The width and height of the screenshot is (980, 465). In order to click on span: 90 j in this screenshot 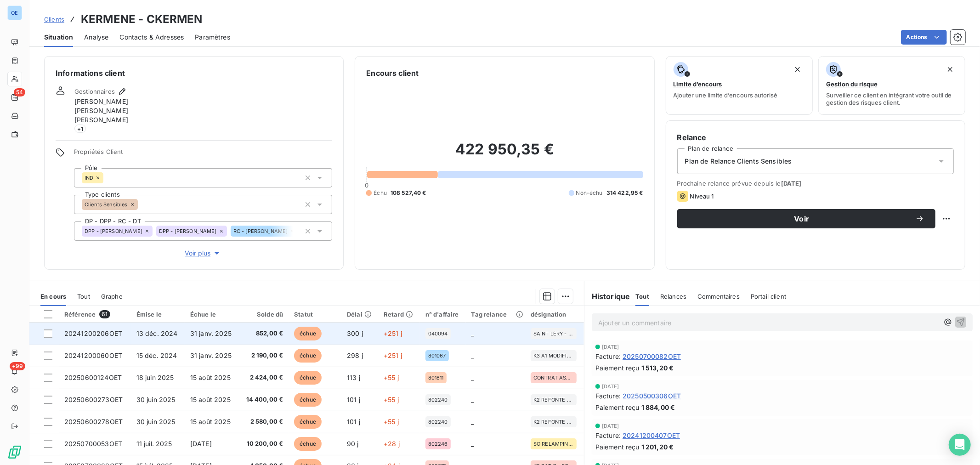, I will do `click(353, 443)`.